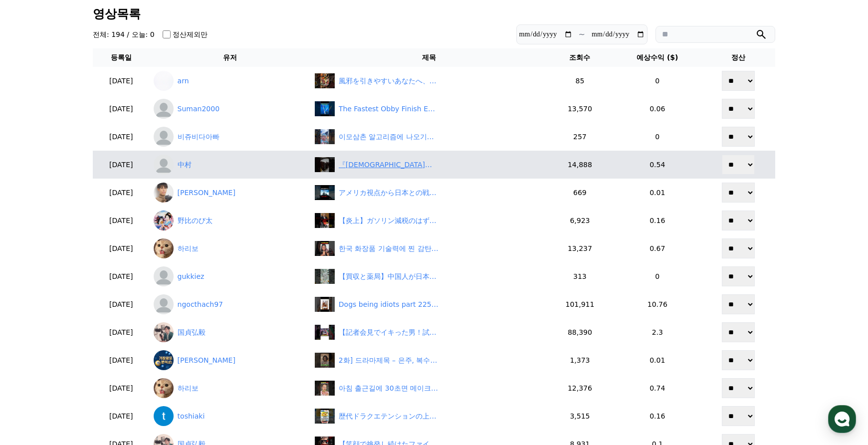 The width and height of the screenshot is (868, 445). I want to click on td: 14,888, so click(580, 164).